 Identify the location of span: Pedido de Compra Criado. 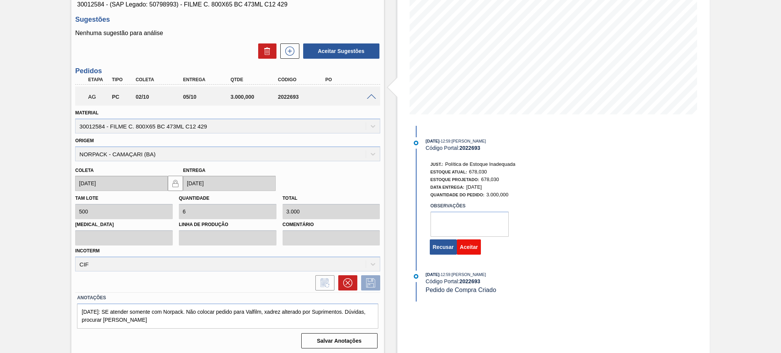
(461, 290).